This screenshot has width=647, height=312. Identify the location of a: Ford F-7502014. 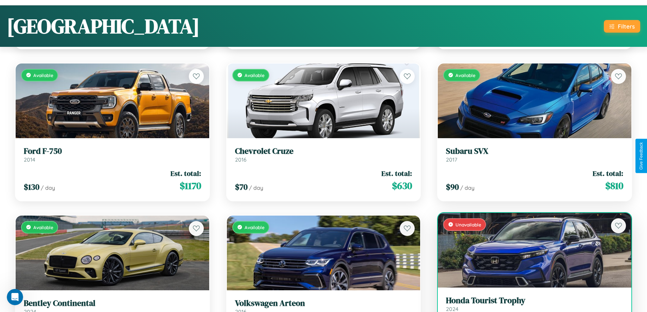
(112, 155).